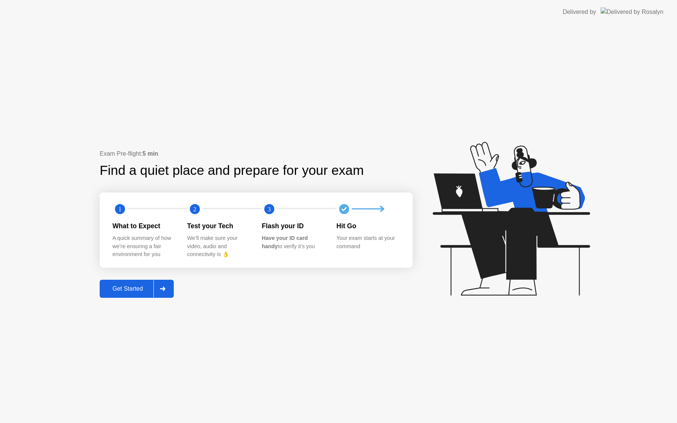 Image resolution: width=677 pixels, height=423 pixels. I want to click on text: 2, so click(195, 209).